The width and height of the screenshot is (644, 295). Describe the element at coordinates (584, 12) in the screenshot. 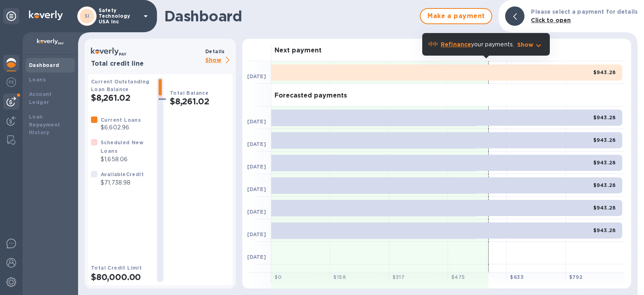

I see `b: Please select a payment for details` at that location.